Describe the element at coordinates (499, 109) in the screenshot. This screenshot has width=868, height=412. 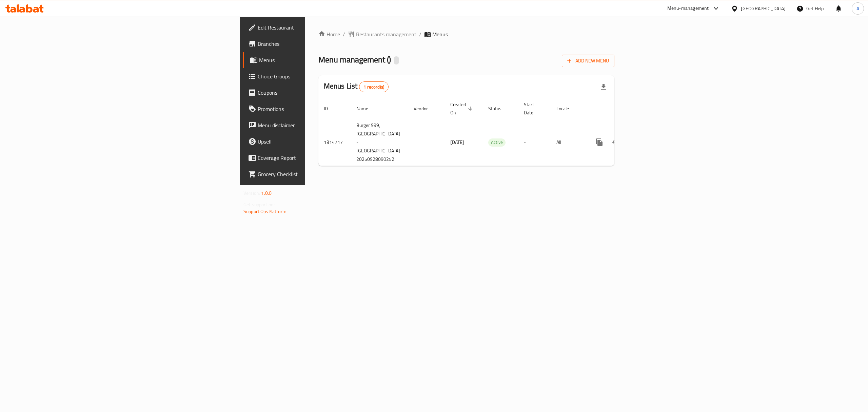
I see `span: Status` at that location.